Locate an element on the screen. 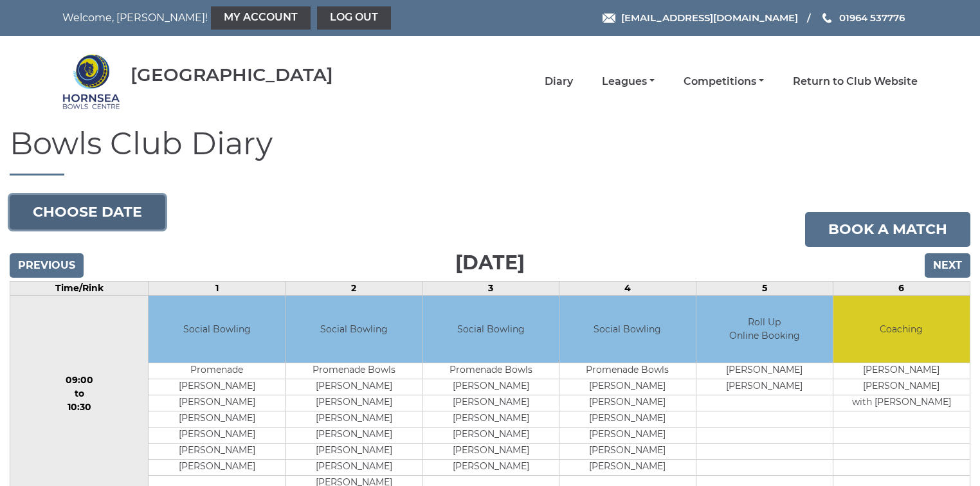 The image size is (980, 486). td: Time/Rink is located at coordinates (79, 288).